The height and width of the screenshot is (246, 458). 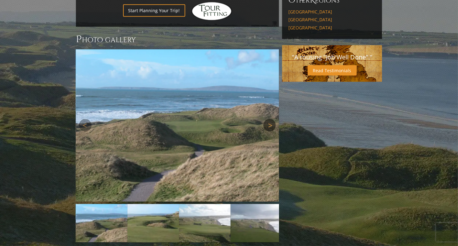 I want to click on a: Start Planning Your Trip!, so click(x=154, y=10).